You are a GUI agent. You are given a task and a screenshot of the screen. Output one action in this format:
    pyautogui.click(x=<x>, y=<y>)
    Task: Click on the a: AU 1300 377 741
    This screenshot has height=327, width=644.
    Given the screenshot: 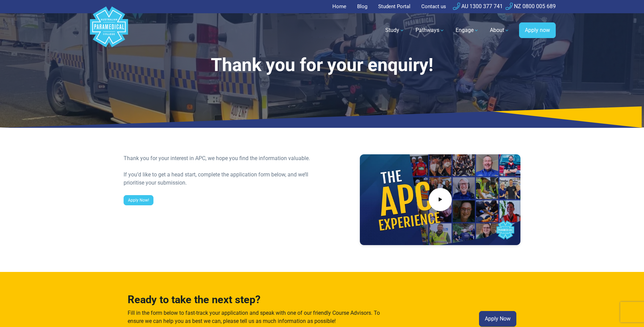 What is the action you would take?
    pyautogui.click(x=478, y=6)
    